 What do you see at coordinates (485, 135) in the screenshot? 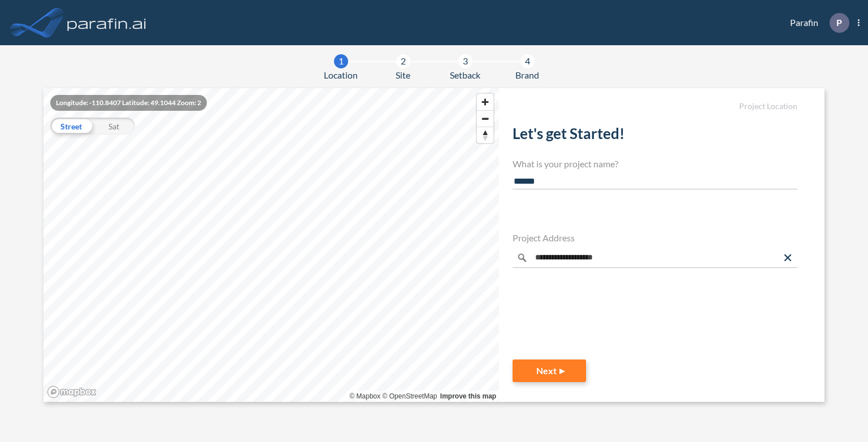
I see `span: Reset bearing to north` at bounding box center [485, 135].